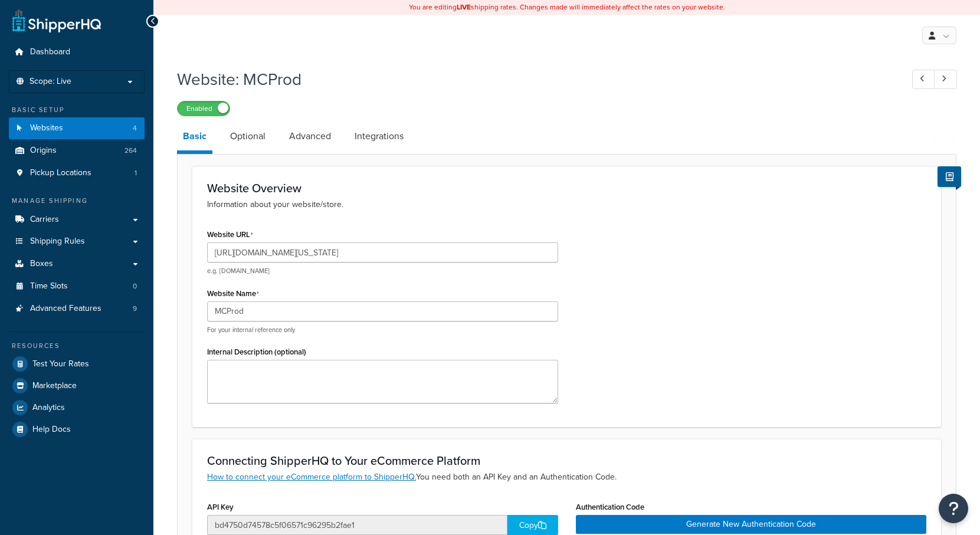 This screenshot has height=535, width=980. Describe the element at coordinates (195, 138) in the screenshot. I see `a: Basic` at that location.